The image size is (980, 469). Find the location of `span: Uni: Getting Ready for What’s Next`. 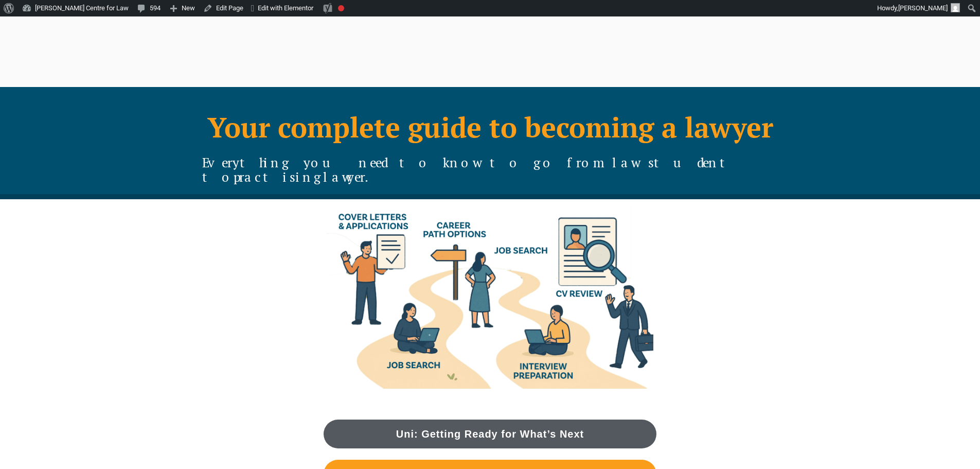

span: Uni: Getting Ready for What’s Next is located at coordinates (490, 434).